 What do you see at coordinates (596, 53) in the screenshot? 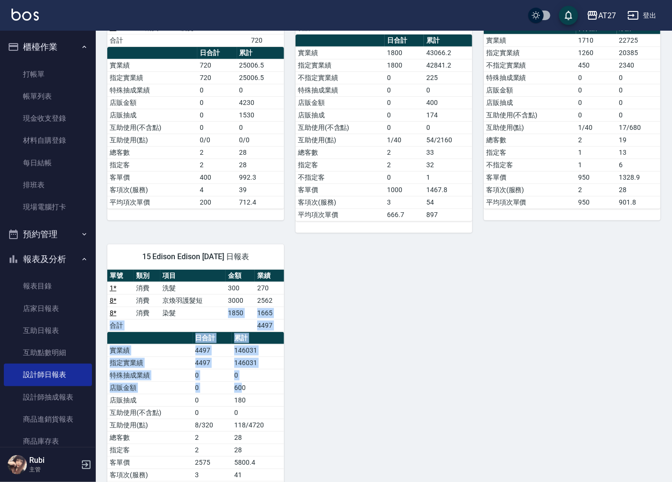
I see `td: 1260` at bounding box center [596, 53].